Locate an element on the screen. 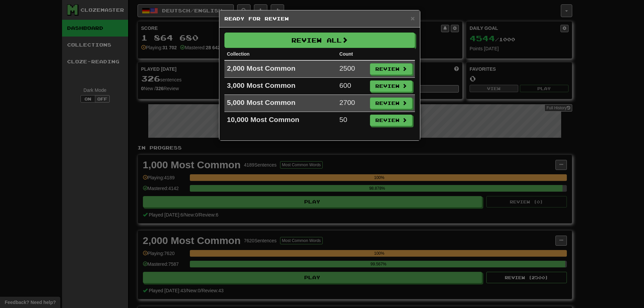  td: 600 is located at coordinates (352, 86).